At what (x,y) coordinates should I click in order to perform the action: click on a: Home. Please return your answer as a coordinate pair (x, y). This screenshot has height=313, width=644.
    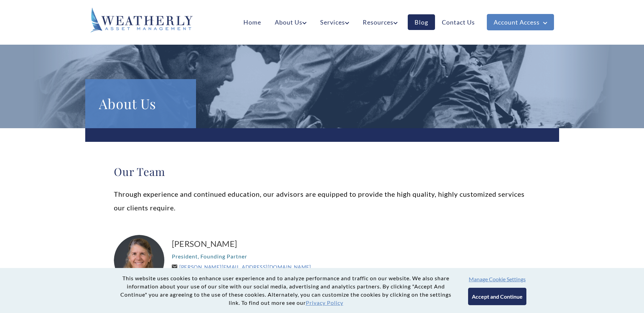
    Looking at the image, I should click on (252, 22).